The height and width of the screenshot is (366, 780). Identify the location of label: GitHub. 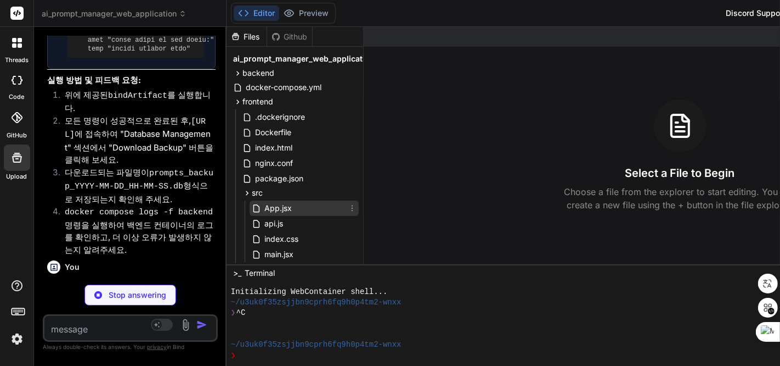
(16, 135).